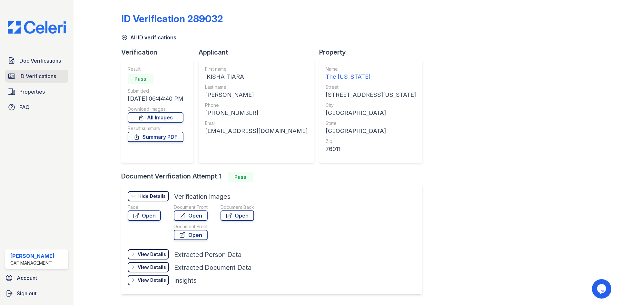  What do you see at coordinates (32, 92) in the screenshot?
I see `span: Properties` at bounding box center [32, 92].